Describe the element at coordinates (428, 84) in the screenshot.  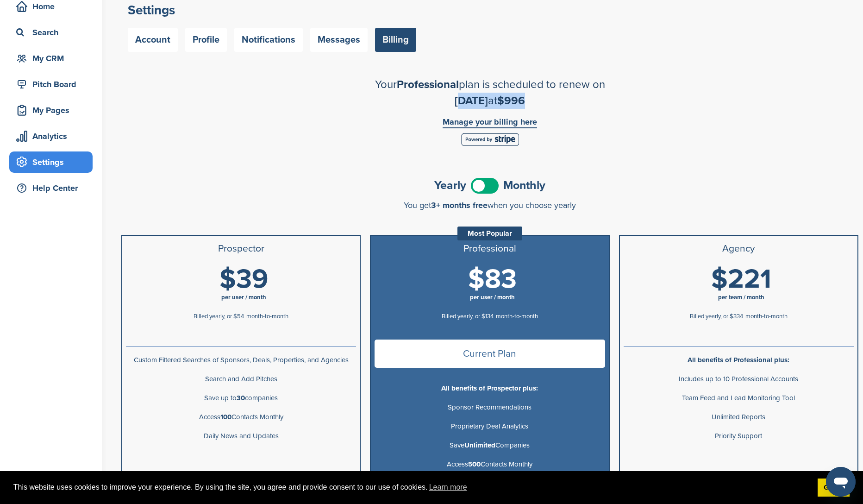
I see `span: Professional` at that location.